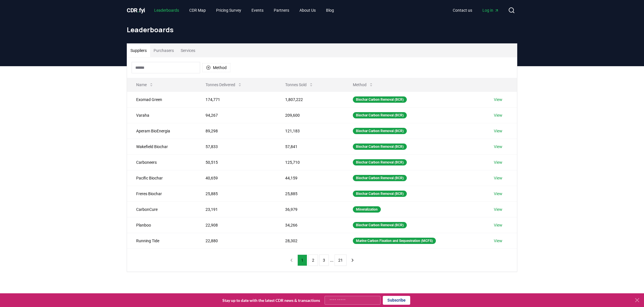 The width and height of the screenshot is (644, 307). I want to click on td: 40,659, so click(236, 178).